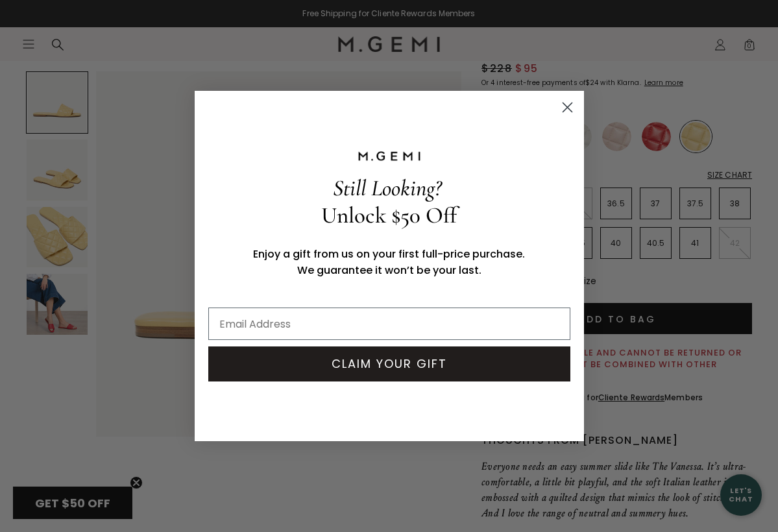 This screenshot has height=532, width=778. Describe the element at coordinates (567, 107) in the screenshot. I see `button: Close dialog` at that location.